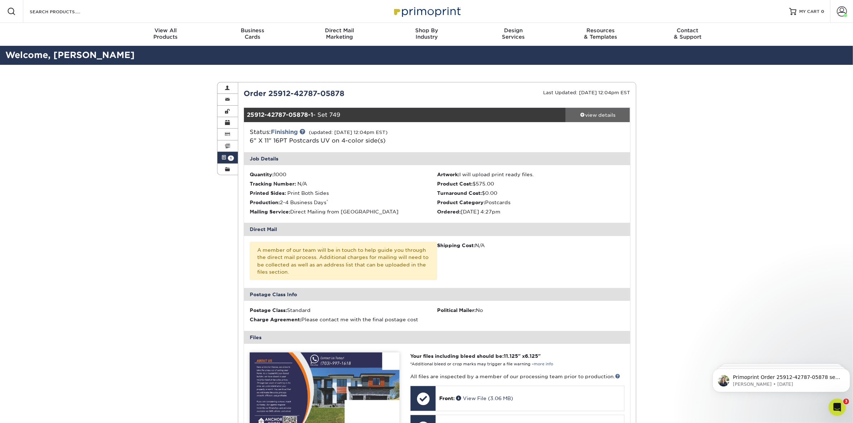 This screenshot has width=853, height=423. Describe the element at coordinates (343, 319) in the screenshot. I see `li: Please contact me with the final postage cost` at that location.